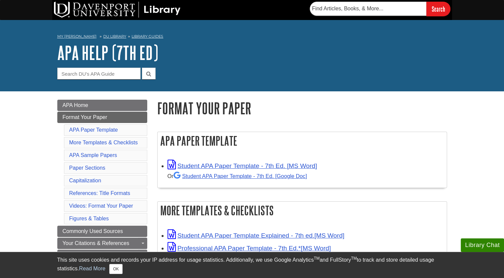 The width and height of the screenshot is (504, 278). Describe the element at coordinates (102, 105) in the screenshot. I see `a: APA Home` at that location.